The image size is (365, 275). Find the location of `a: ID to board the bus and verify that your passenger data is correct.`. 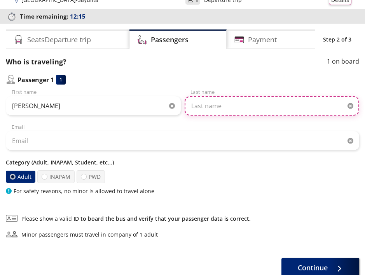

a: ID to board the bus and verify that your passenger data is correct. is located at coordinates (162, 219).